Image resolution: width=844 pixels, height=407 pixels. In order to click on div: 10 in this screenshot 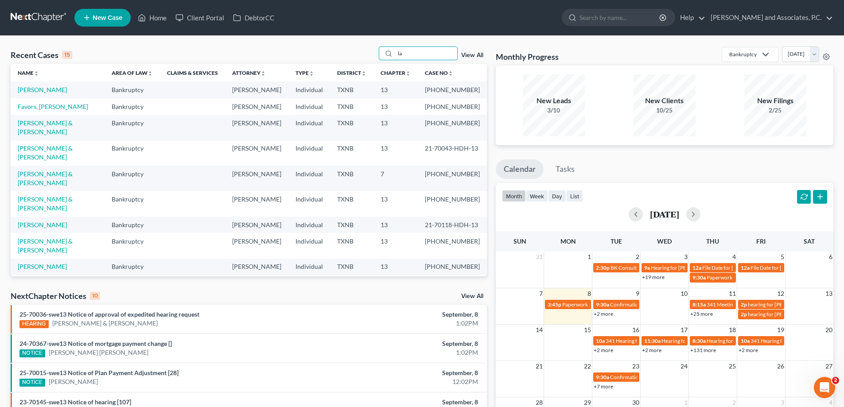, I will do `click(95, 296)`.